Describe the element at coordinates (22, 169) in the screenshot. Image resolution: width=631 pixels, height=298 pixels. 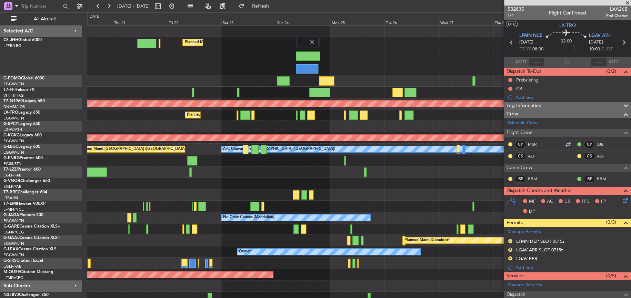
I see `a: T7-LZZIPraetor 600` at that location.